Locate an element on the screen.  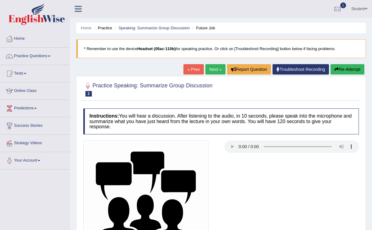
h4: You will hear a discussion. After listening to the audio, in 10 seconds, please speak into the mi... is located at coordinates (221, 121).